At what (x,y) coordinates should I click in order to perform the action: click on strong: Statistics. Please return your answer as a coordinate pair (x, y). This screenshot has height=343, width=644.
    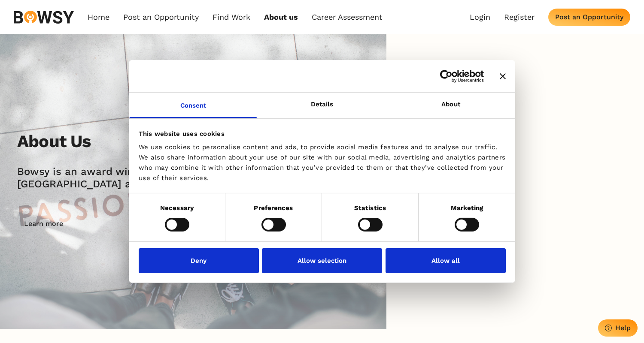
    Looking at the image, I should click on (370, 208).